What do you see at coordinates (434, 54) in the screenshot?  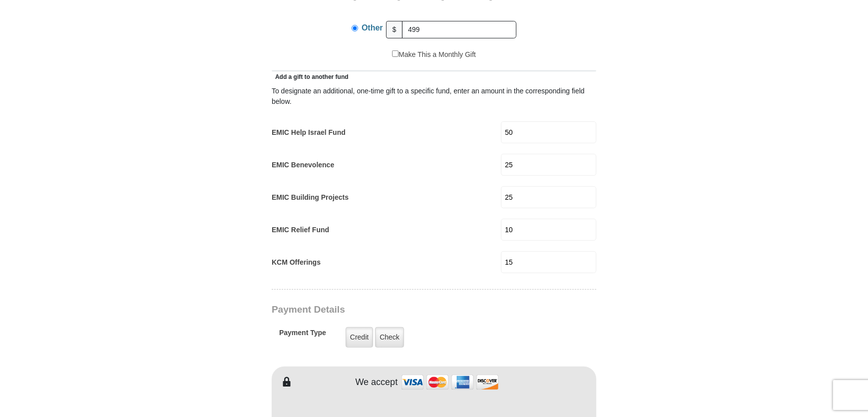 I see `label: Make This a Monthly Gift` at bounding box center [434, 54].